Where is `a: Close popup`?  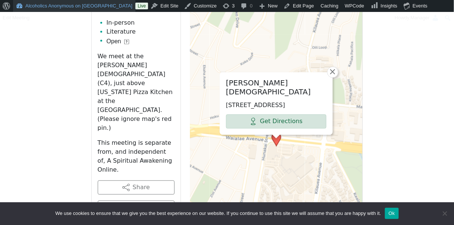
a: Close popup is located at coordinates (332, 72).